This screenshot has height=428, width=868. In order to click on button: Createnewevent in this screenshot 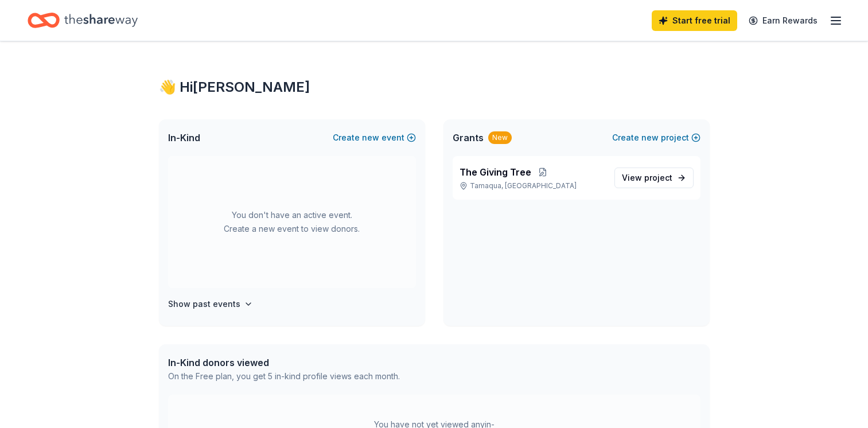, I will do `click(374, 138)`.